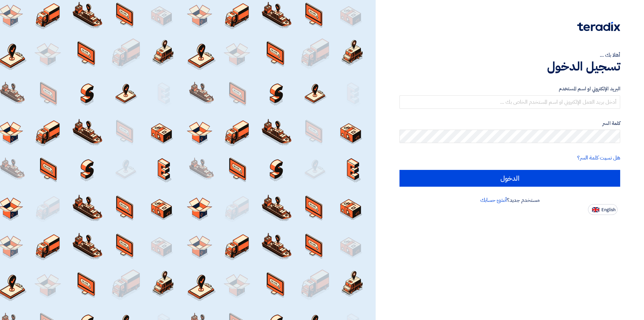 This screenshot has height=320, width=644. What do you see at coordinates (603, 209) in the screenshot?
I see `button: English` at bounding box center [603, 209].